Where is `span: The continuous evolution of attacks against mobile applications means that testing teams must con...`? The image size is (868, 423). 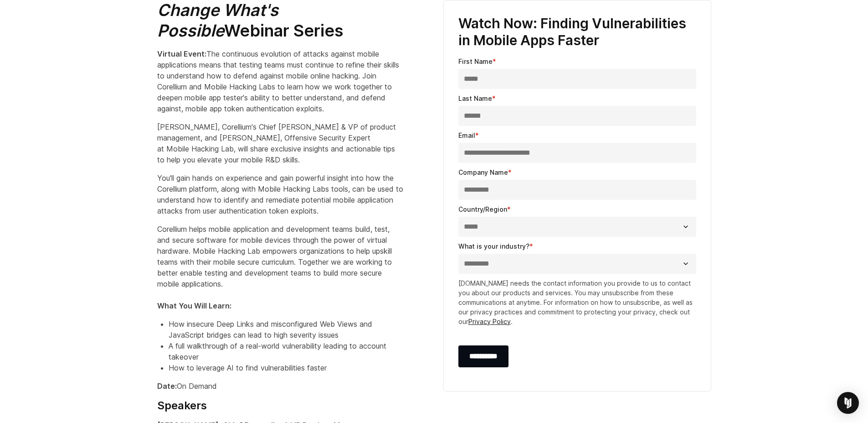 span: The continuous evolution of attacks against mobile applications means that testing teams must con... is located at coordinates (278, 81).